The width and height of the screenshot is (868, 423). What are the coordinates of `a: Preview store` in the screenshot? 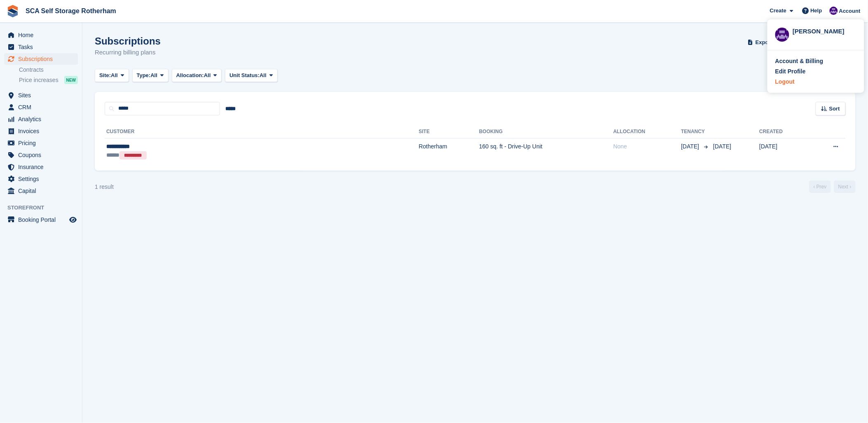 It's located at (73, 220).